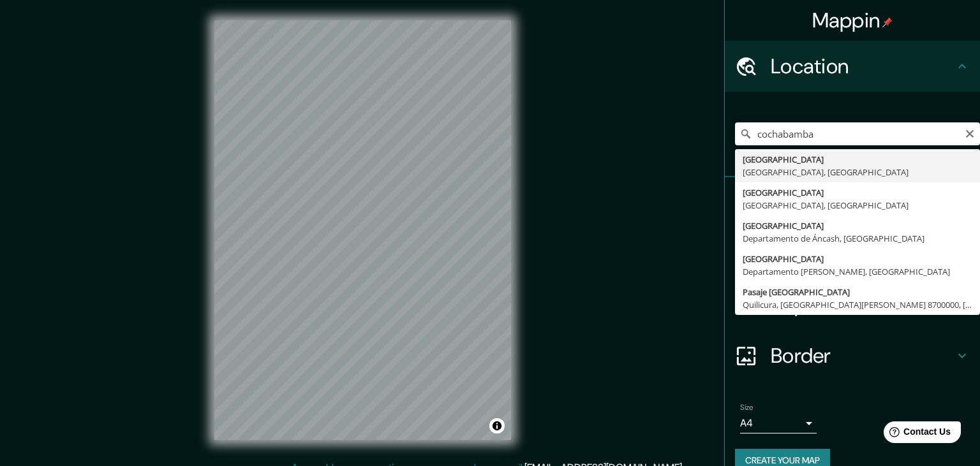 Image resolution: width=980 pixels, height=466 pixels. I want to click on h4: Layout, so click(862, 304).